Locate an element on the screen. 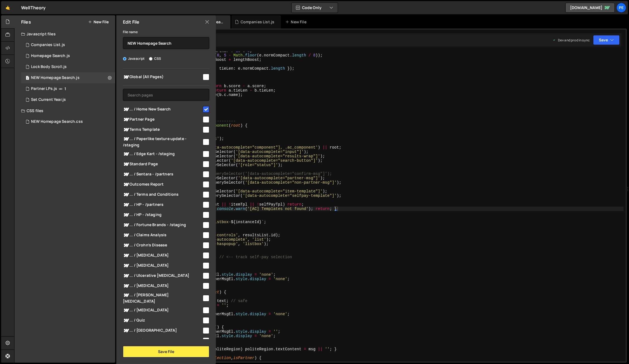  span: ... / HP - /partners is located at coordinates (162, 205).